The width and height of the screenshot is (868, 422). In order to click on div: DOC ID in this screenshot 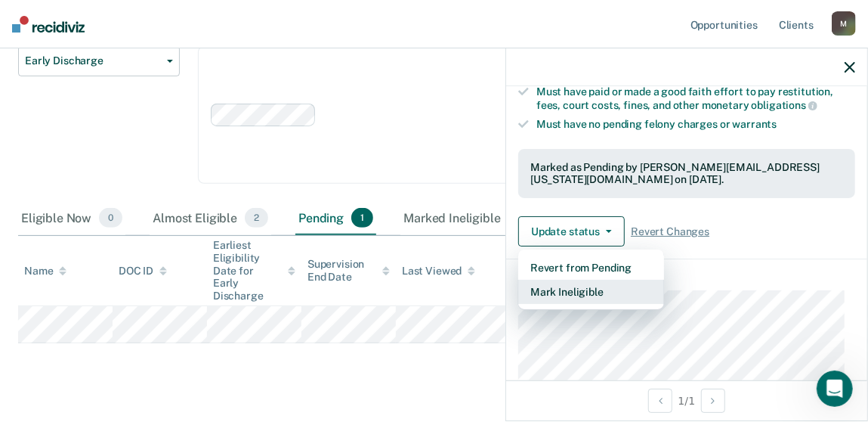, I will do `click(143, 271)`.